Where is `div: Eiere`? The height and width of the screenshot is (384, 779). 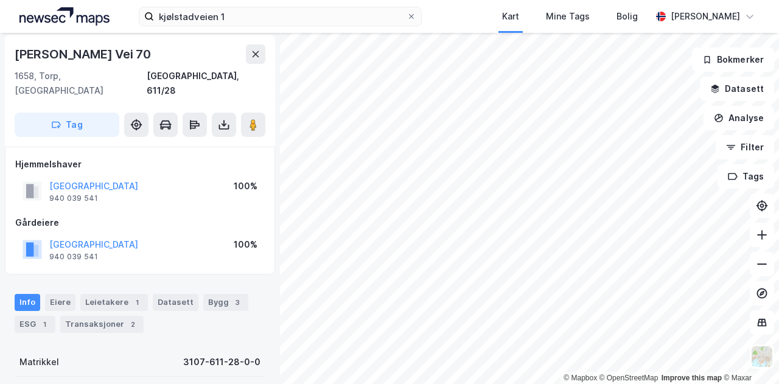 div: Eiere is located at coordinates (60, 302).